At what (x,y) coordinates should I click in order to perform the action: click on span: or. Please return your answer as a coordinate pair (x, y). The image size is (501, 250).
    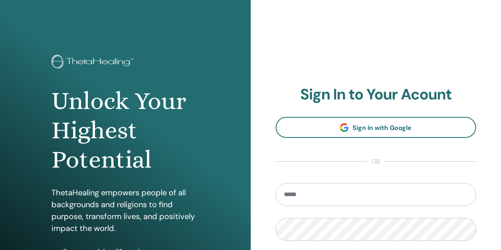
    Looking at the image, I should click on (376, 161).